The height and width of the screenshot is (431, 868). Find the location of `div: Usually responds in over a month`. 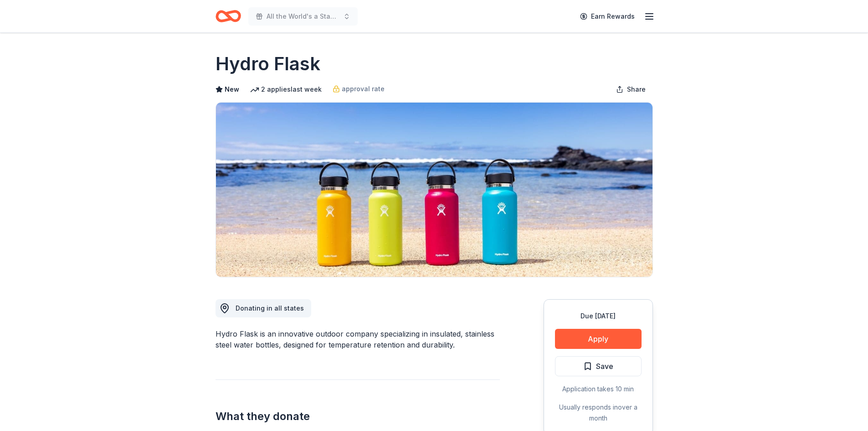

div: Usually responds in over a month is located at coordinates (599, 413).